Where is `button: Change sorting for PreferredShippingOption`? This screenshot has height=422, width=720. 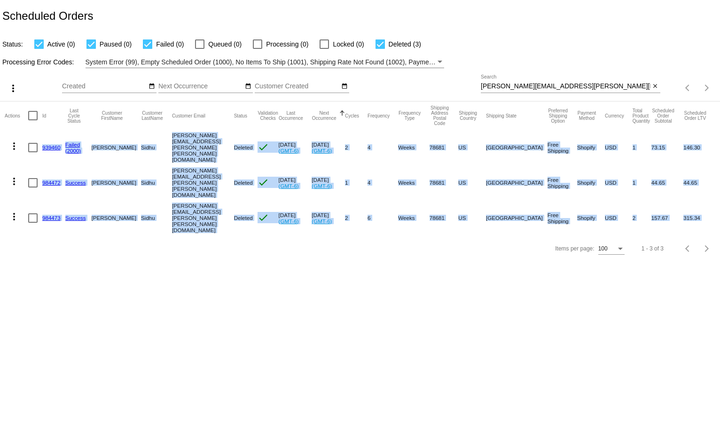
button: Change sorting for PreferredShippingOption is located at coordinates (558, 116).